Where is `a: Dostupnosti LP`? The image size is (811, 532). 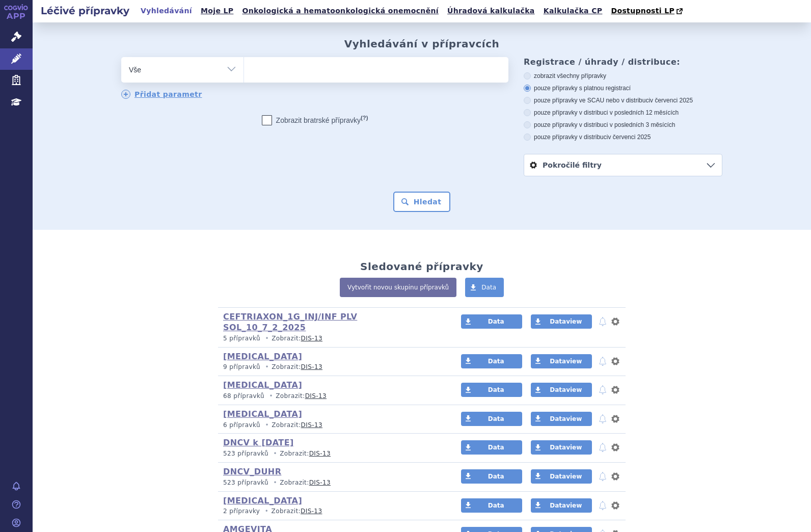 a: Dostupnosti LP is located at coordinates (648, 11).